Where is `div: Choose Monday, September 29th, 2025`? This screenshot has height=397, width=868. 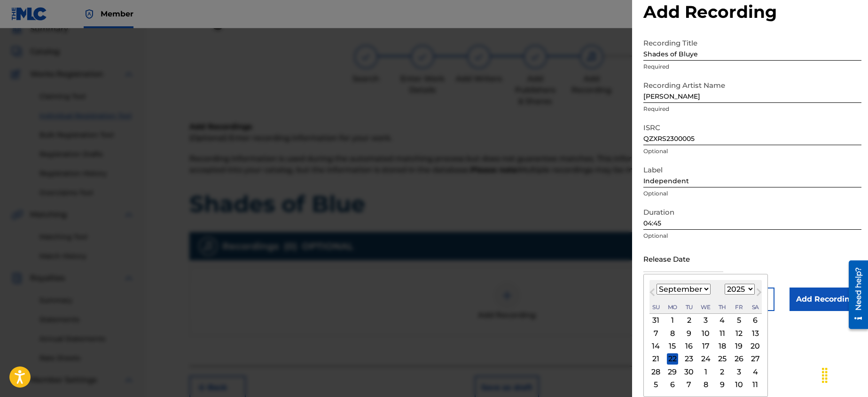 div: Choose Monday, September 29th, 2025 is located at coordinates (673, 372).